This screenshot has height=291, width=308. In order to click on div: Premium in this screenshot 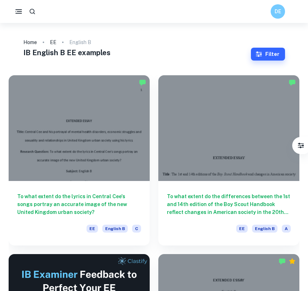, I will do `click(292, 261)`.